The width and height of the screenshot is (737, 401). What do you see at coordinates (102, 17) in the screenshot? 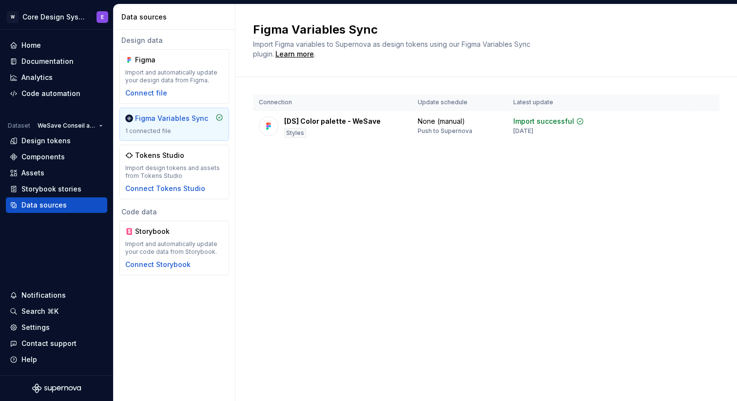
I see `div: E` at bounding box center [102, 17].